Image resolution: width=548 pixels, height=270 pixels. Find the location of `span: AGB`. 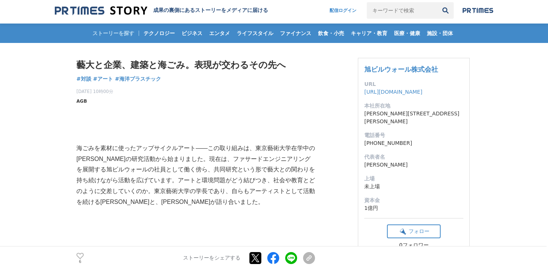

span: AGB is located at coordinates (82, 101).